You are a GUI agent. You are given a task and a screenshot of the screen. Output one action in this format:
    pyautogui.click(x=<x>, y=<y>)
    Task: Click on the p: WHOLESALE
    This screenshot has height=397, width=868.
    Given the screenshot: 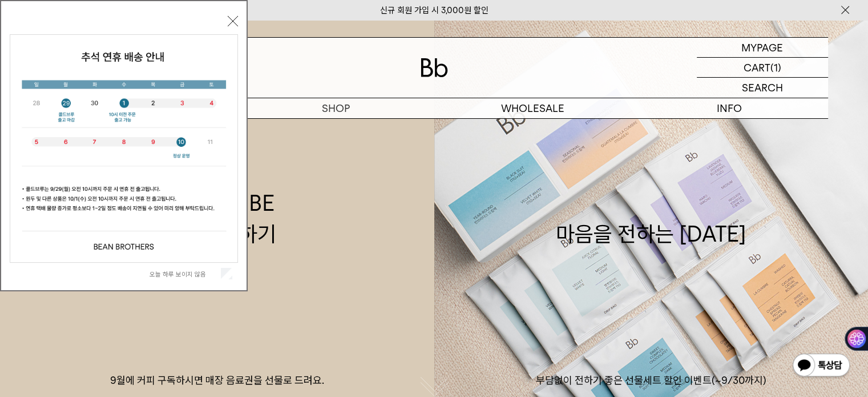 What is the action you would take?
    pyautogui.click(x=533, y=108)
    